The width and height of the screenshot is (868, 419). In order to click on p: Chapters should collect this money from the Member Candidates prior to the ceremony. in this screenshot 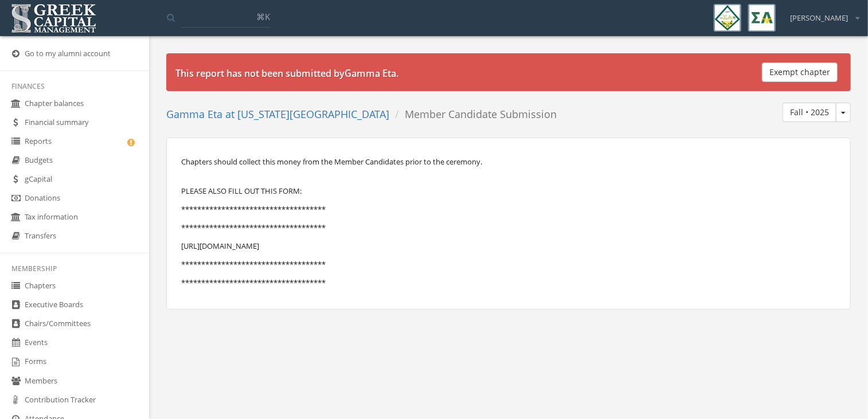, I will do `click(509, 162)`.